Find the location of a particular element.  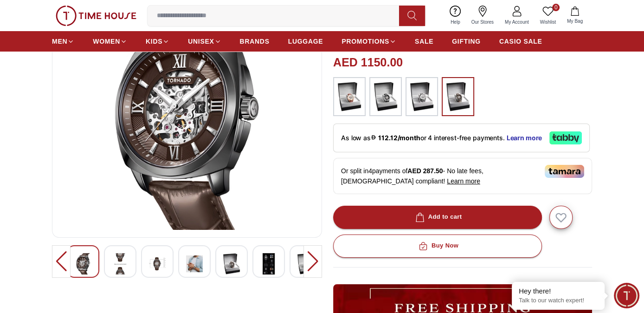

a: 0Wishlist is located at coordinates (548, 15).